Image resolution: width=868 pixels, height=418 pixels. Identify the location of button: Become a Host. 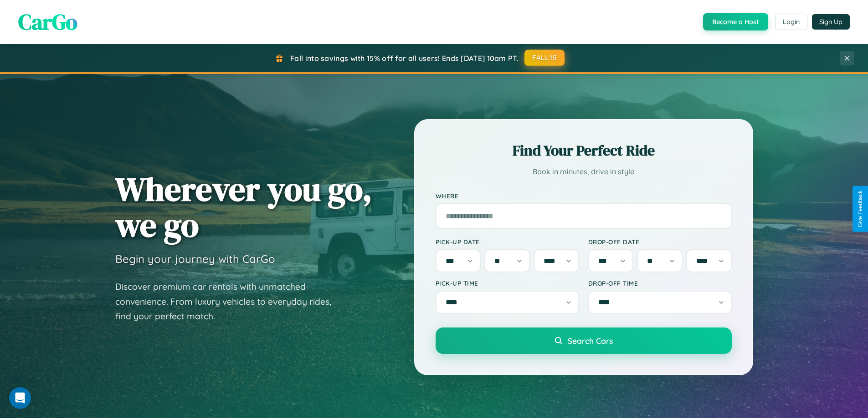
(735, 22).